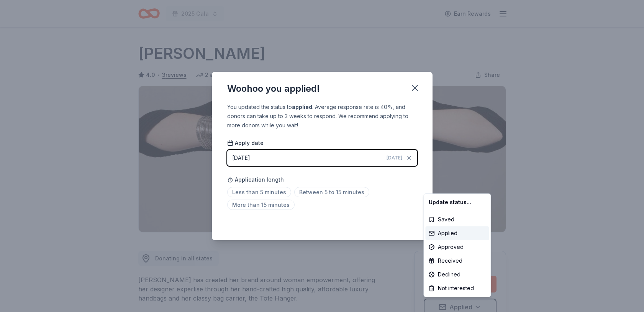  I want to click on div: Declined, so click(457, 275).